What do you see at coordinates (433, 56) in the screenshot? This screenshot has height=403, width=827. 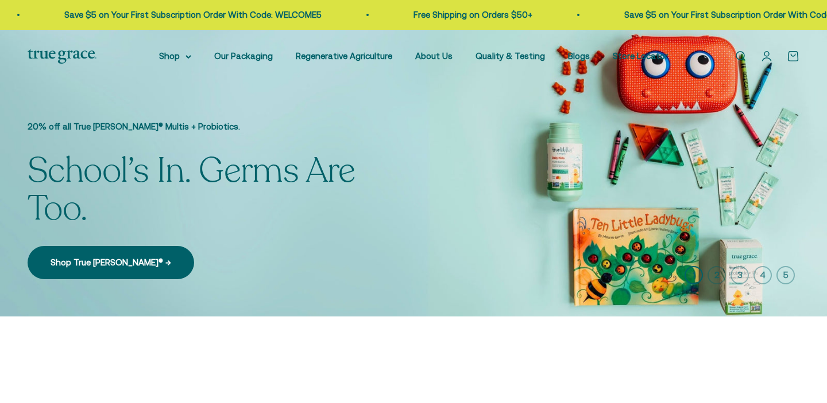 I see `a: About Us` at bounding box center [433, 56].